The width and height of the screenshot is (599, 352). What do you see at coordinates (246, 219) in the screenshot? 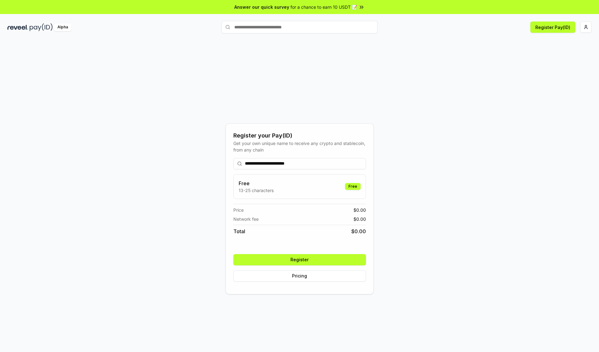
I see `span: Network fee` at bounding box center [246, 219].